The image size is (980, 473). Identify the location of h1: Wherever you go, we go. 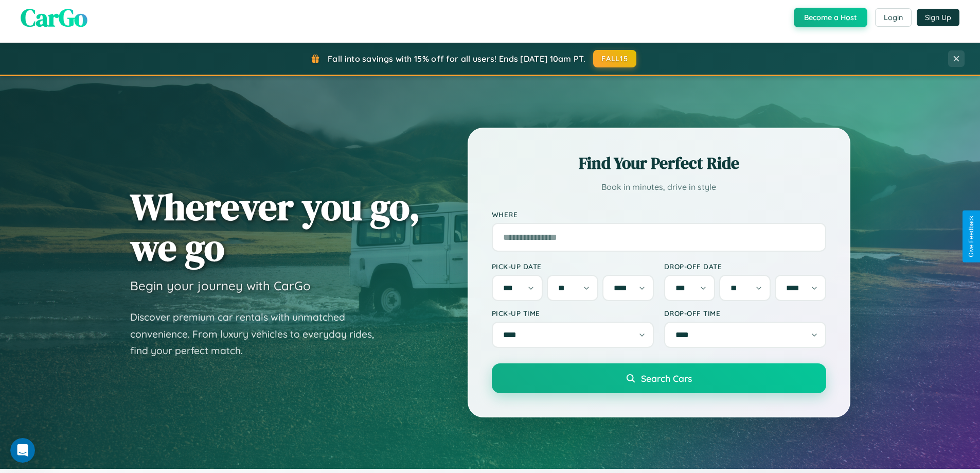
(275, 227).